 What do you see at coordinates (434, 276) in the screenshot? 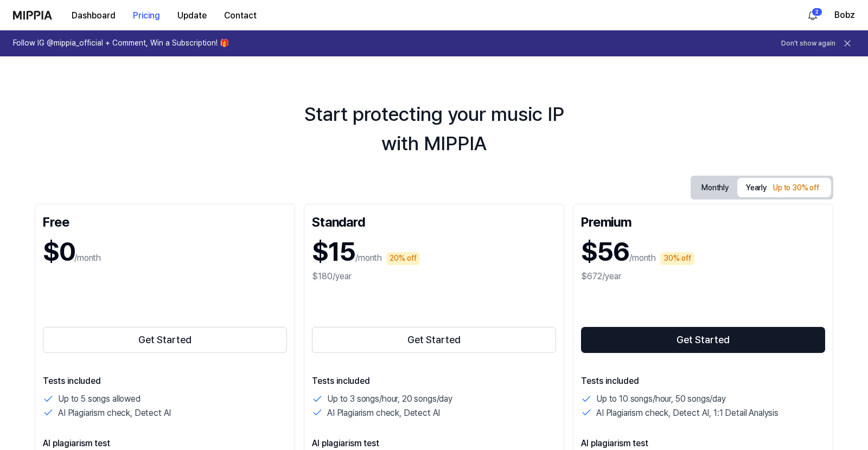
I see `div: $180/year` at bounding box center [434, 276].